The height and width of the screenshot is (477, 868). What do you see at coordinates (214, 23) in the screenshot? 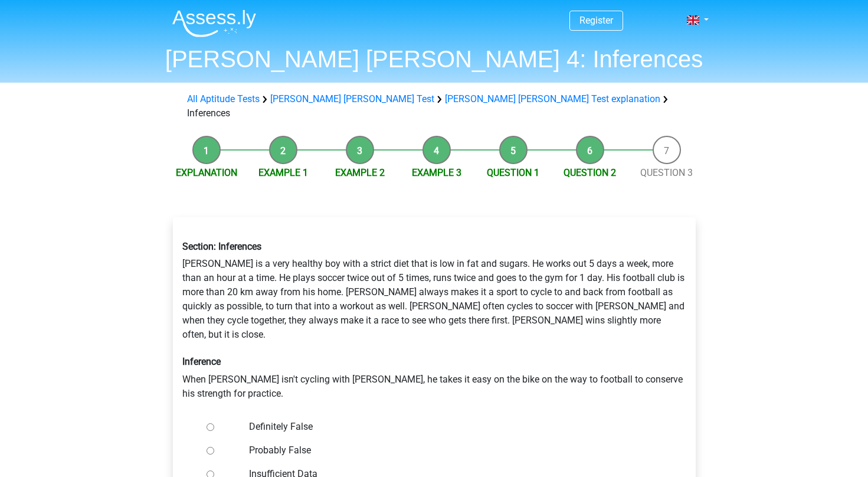
I see `img: Assessly` at bounding box center [214, 23].